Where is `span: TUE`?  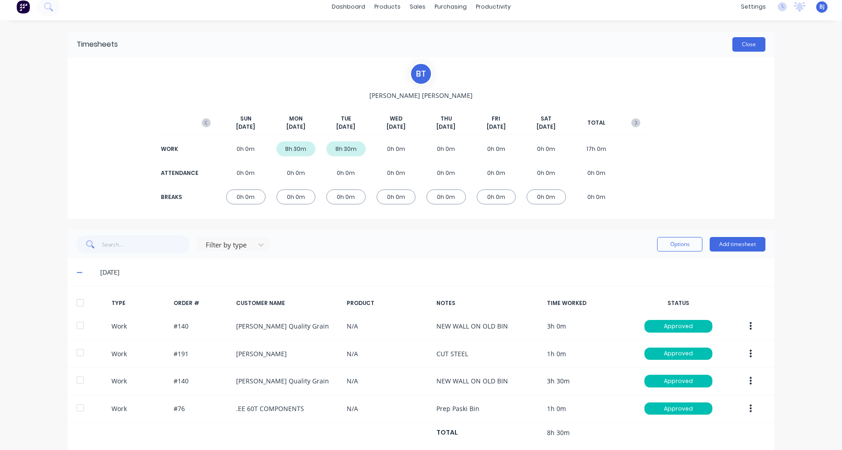 span: TUE is located at coordinates (346, 119).